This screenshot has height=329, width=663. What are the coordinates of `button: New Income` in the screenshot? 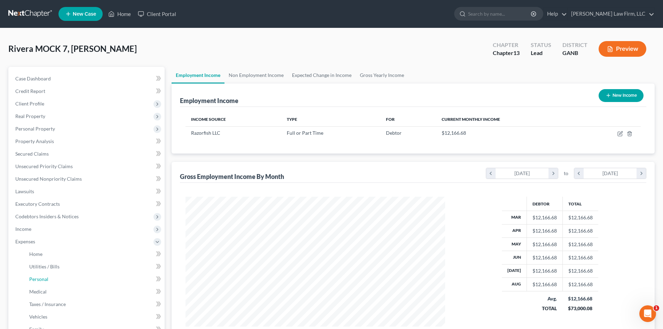 It's located at (621, 95).